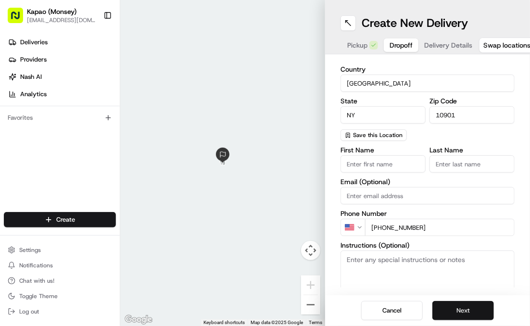 The width and height of the screenshot is (530, 326). I want to click on button: Create, so click(60, 220).